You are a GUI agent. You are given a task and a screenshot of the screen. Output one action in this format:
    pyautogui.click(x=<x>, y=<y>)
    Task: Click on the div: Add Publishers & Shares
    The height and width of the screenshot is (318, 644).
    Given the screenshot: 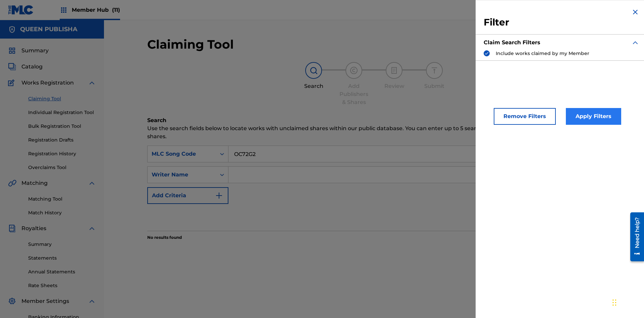 What is the action you would take?
    pyautogui.click(x=354, y=94)
    